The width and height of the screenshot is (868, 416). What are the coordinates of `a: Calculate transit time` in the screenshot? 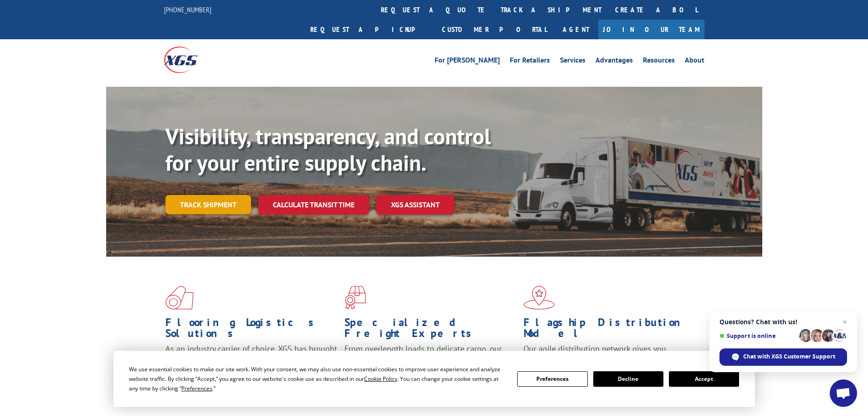 It's located at (314, 204).